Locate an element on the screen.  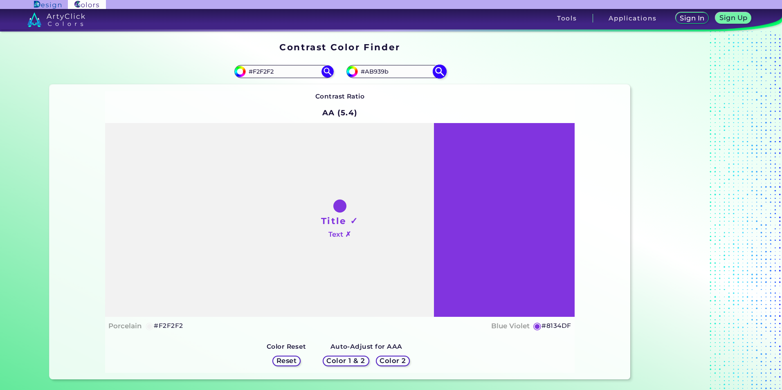
h1: Contrast Color Finder is located at coordinates (340, 47).